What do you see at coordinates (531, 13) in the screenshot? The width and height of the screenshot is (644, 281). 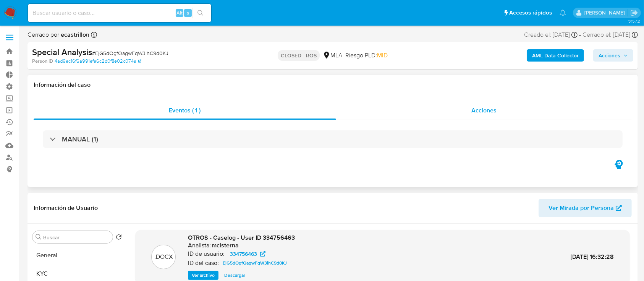 I see `span: Accesos rápidos` at bounding box center [531, 13].